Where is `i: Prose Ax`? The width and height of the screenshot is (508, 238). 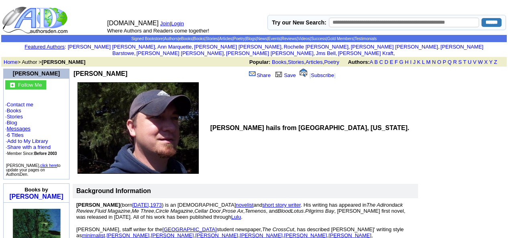 i: Prose Ax is located at coordinates (233, 211).